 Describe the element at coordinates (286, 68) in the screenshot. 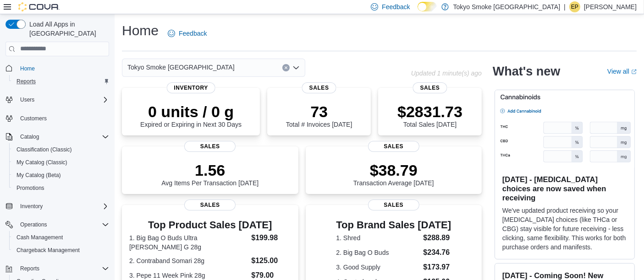

I see `button: Clear input` at that location.